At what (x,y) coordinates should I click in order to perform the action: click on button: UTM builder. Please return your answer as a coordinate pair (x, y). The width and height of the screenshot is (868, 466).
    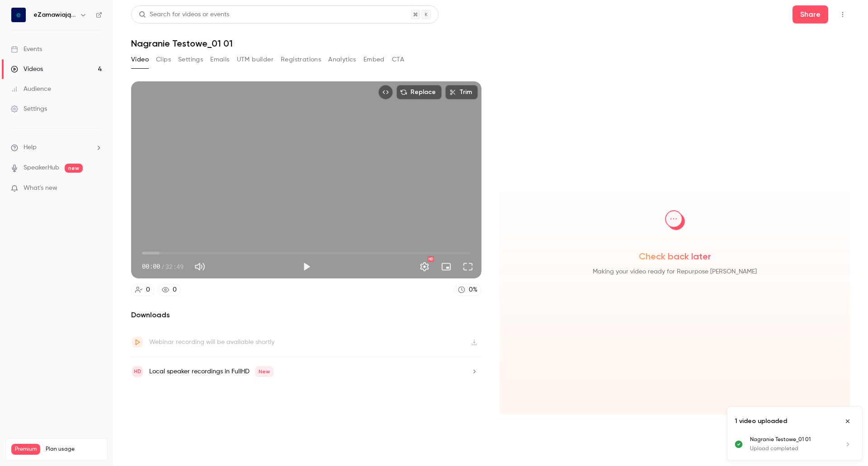
    Looking at the image, I should click on (255, 60).